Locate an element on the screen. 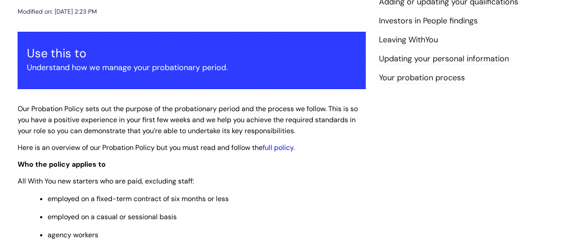 The image size is (564, 243). p: Understand how we manage your probationary period. is located at coordinates (192, 67).